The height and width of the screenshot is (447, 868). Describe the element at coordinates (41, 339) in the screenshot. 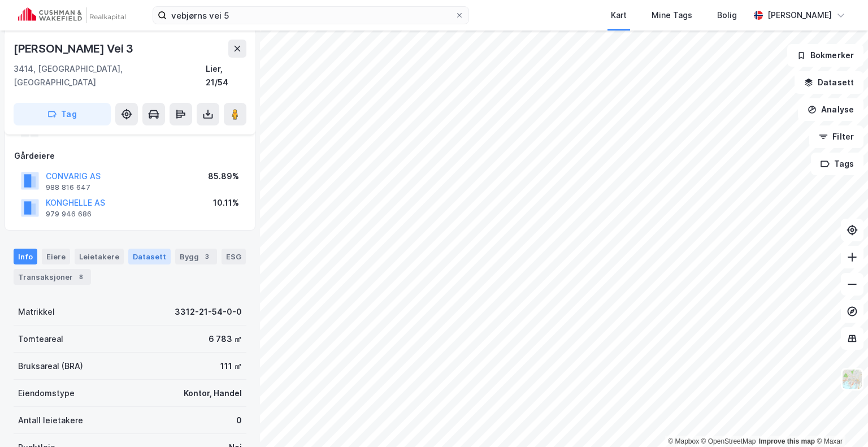

I see `div: Tomteareal` at that location.